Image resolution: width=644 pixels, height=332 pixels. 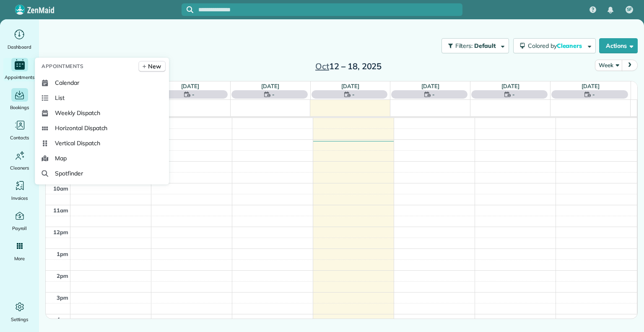 I want to click on button: Actions, so click(x=618, y=46).